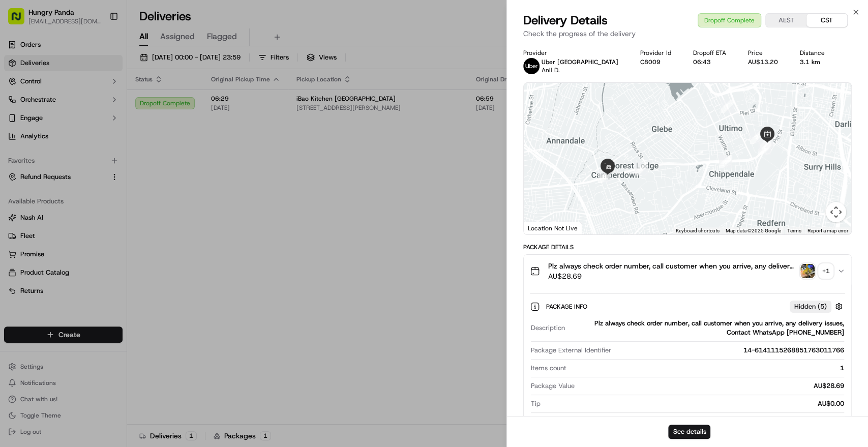 Image resolution: width=868 pixels, height=447 pixels. I want to click on a: Report a map error, so click(827, 230).